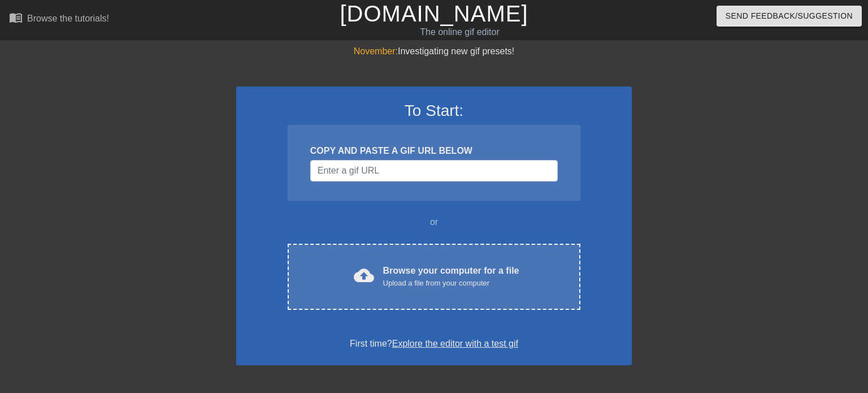  I want to click on div: Browse the tutorials!, so click(68, 18).